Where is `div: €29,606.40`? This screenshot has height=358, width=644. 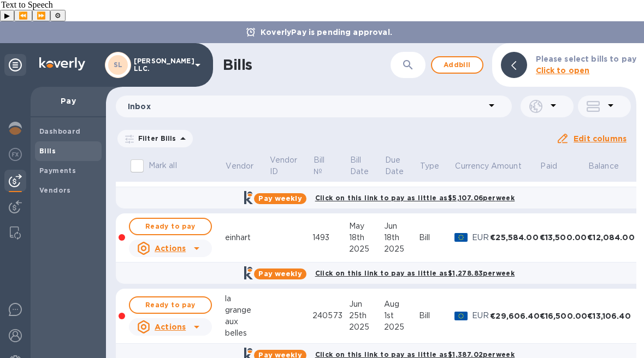
div: €29,606.40 is located at coordinates (515, 316).